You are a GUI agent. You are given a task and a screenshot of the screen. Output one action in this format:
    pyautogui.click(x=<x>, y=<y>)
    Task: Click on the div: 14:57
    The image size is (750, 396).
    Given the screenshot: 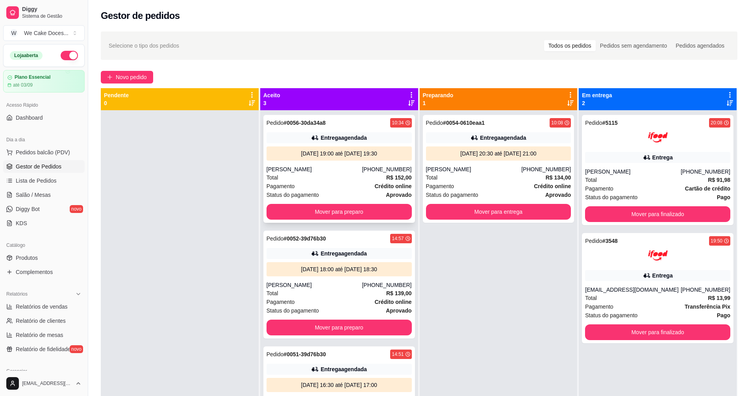 What is the action you would take?
    pyautogui.click(x=398, y=239)
    